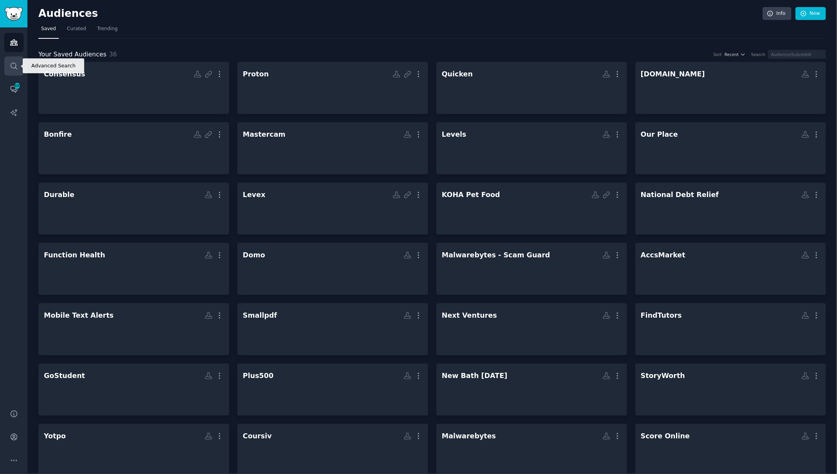  I want to click on a: GoStudent, so click(134, 390).